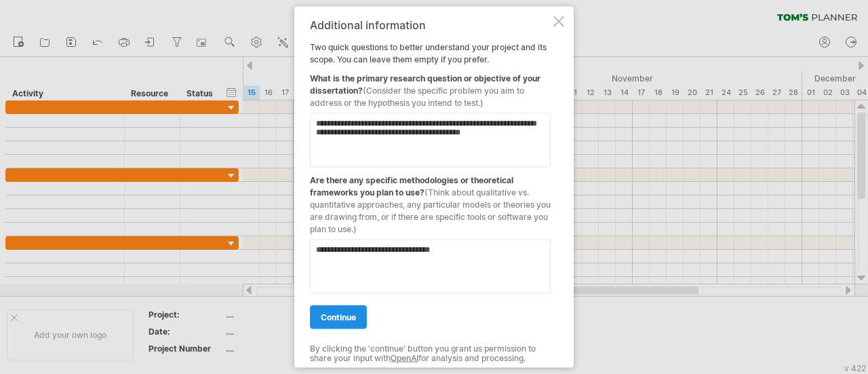  Describe the element at coordinates (430, 87) in the screenshot. I see `div: What is the primary research question or objective of your dissertation?` at that location.